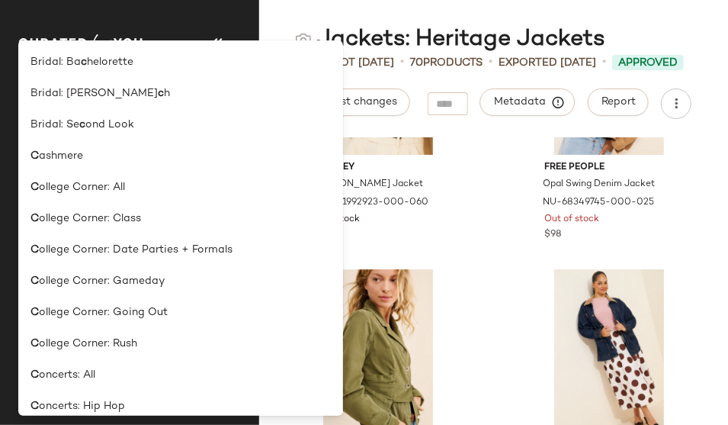  Describe the element at coordinates (553, 235) in the screenshot. I see `span: $98` at that location.